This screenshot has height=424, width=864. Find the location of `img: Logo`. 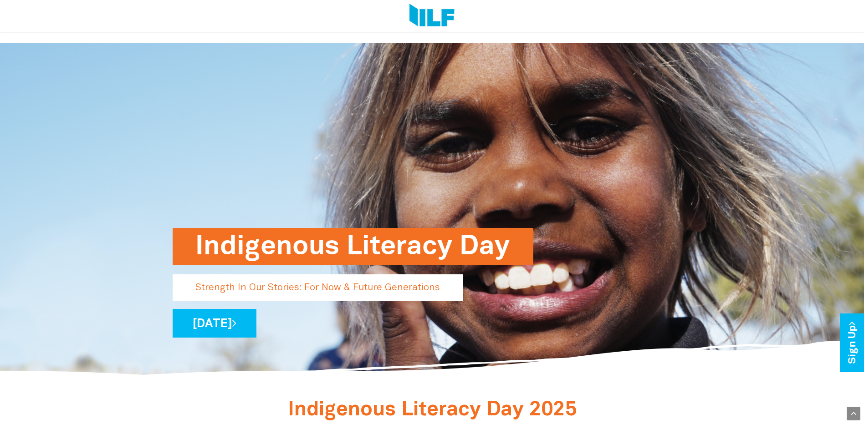

img: Logo is located at coordinates (432, 16).